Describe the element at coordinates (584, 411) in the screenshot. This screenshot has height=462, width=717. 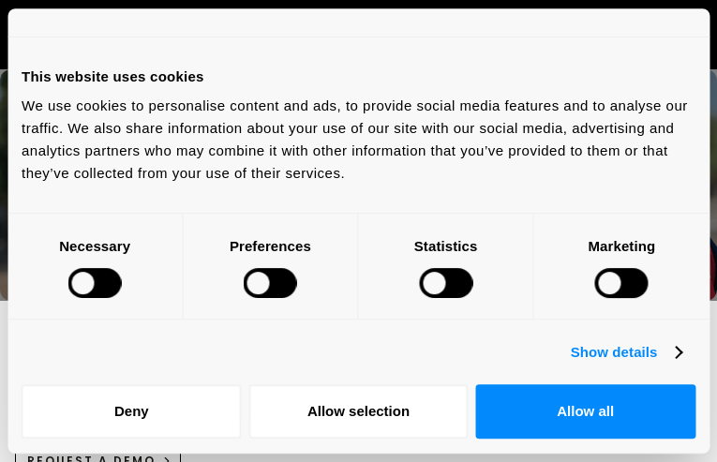
I see `button: Allow all` at that location.